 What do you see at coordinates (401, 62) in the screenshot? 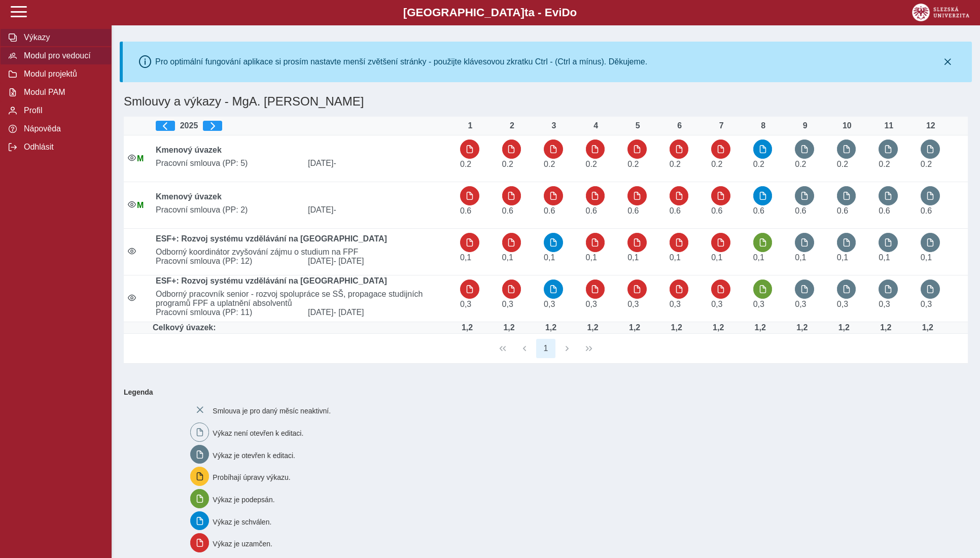
I see `div: Pro optimální fungování aplikace si prosím nastavte menší zvětšení stránky - použijte klávesovou ...` at bounding box center [401, 62].